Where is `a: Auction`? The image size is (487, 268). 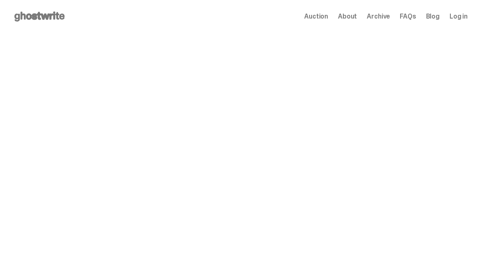
a: Auction is located at coordinates (316, 16).